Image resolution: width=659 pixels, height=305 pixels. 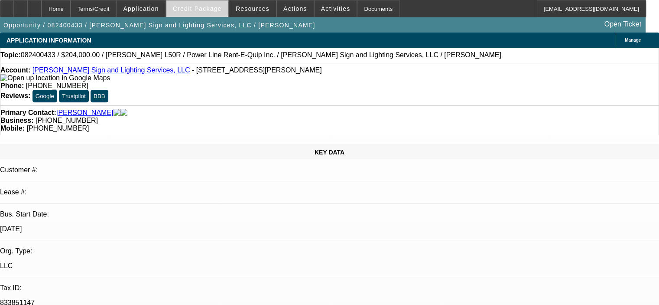 I want to click on span: APPLICATION INFORMATION, so click(x=49, y=40).